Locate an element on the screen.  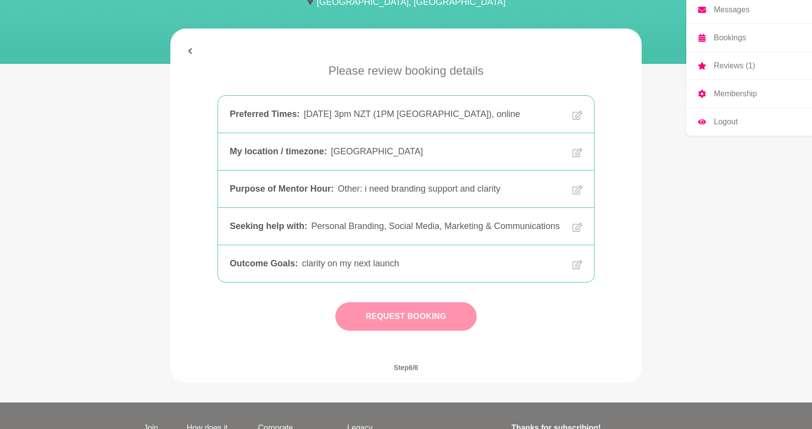
p: Logout is located at coordinates (726, 122).